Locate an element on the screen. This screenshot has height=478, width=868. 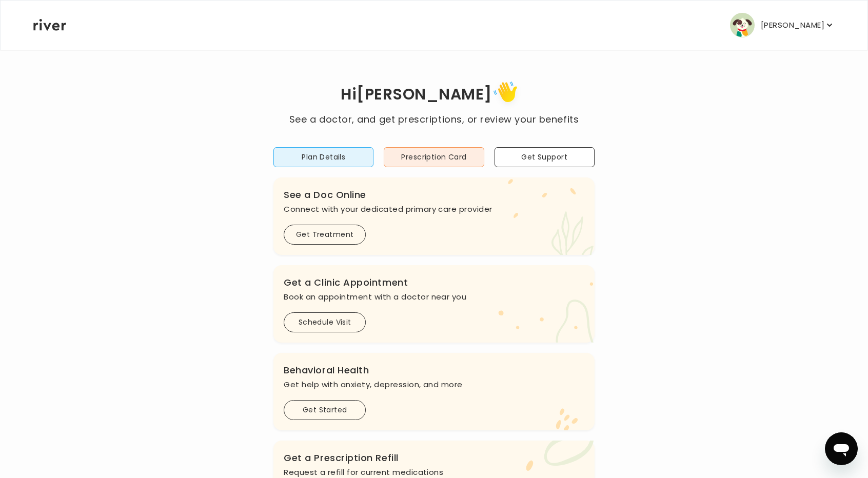
p: Get help with anxiety, depression, and more is located at coordinates (434, 384).